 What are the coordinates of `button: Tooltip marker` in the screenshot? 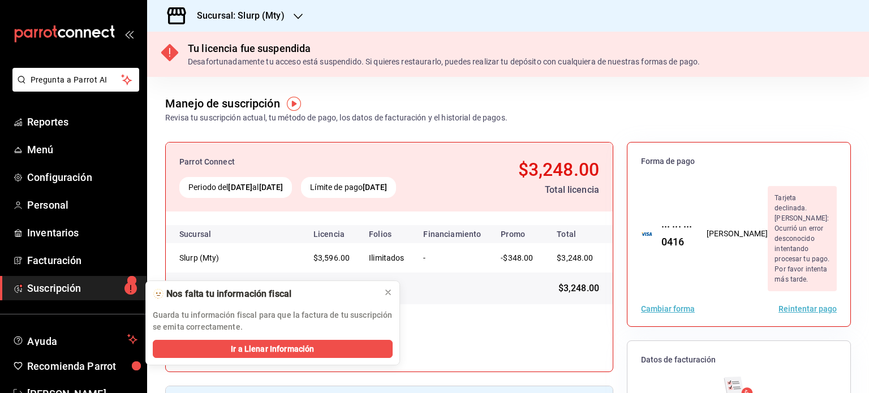 It's located at (294, 104).